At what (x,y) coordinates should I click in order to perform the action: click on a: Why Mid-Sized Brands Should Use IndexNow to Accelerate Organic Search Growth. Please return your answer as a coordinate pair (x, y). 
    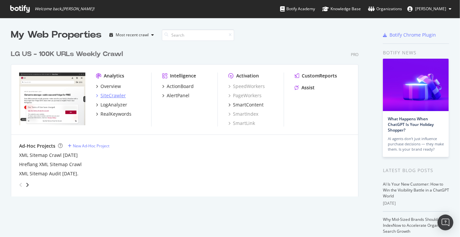
    Looking at the image, I should click on (414, 225).